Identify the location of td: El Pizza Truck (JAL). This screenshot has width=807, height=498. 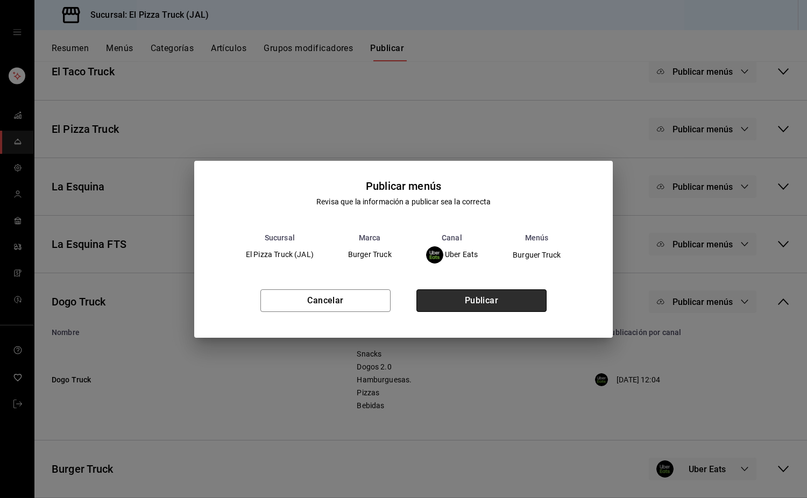
(280, 255).